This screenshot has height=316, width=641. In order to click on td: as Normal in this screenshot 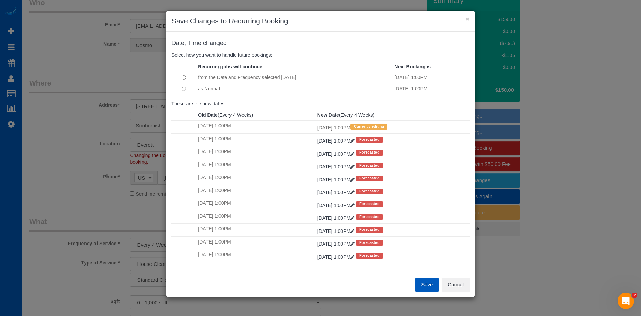, I will do `click(295, 89)`.